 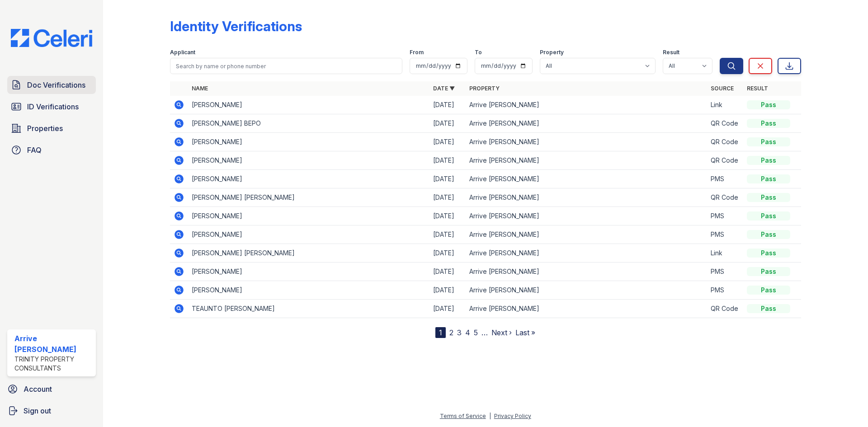 What do you see at coordinates (513, 416) in the screenshot?
I see `a: Privacy Policy` at bounding box center [513, 416].